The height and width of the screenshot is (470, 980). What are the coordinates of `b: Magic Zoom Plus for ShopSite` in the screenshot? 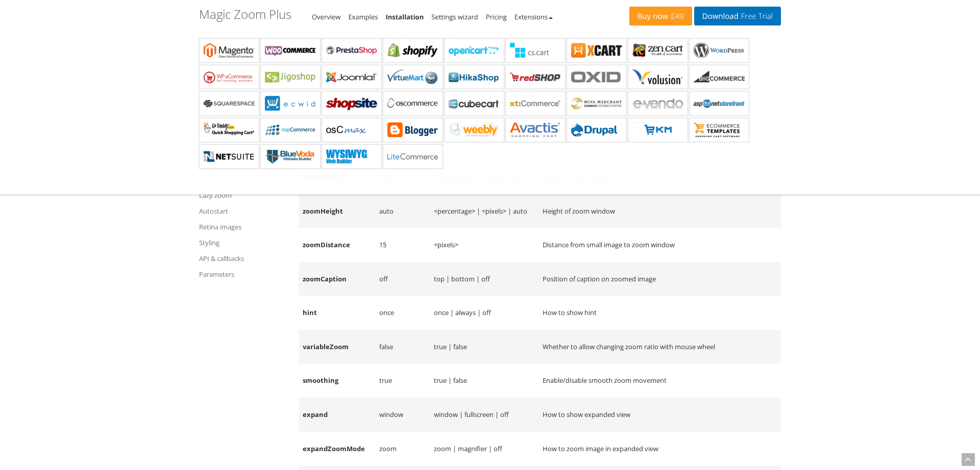 It's located at (352, 104).